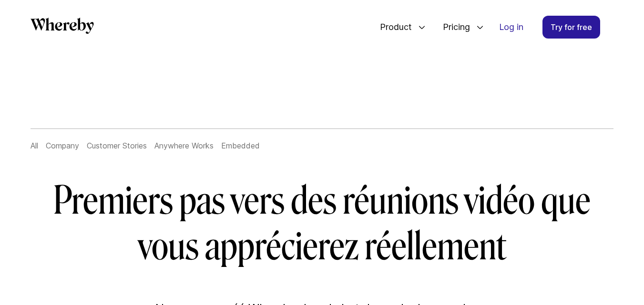 This screenshot has height=305, width=644. What do you see at coordinates (62, 26) in the screenshot?
I see `svg: Whereby` at bounding box center [62, 26].